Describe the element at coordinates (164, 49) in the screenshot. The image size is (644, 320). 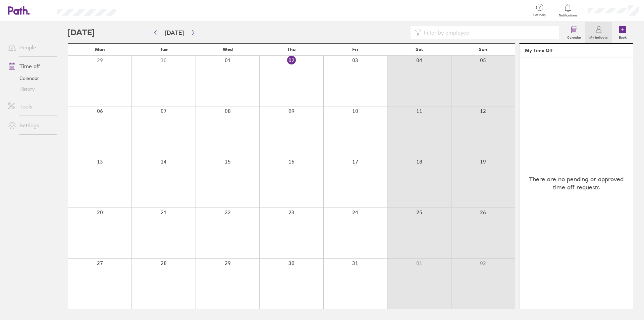
I see `span: Tue` at that location.